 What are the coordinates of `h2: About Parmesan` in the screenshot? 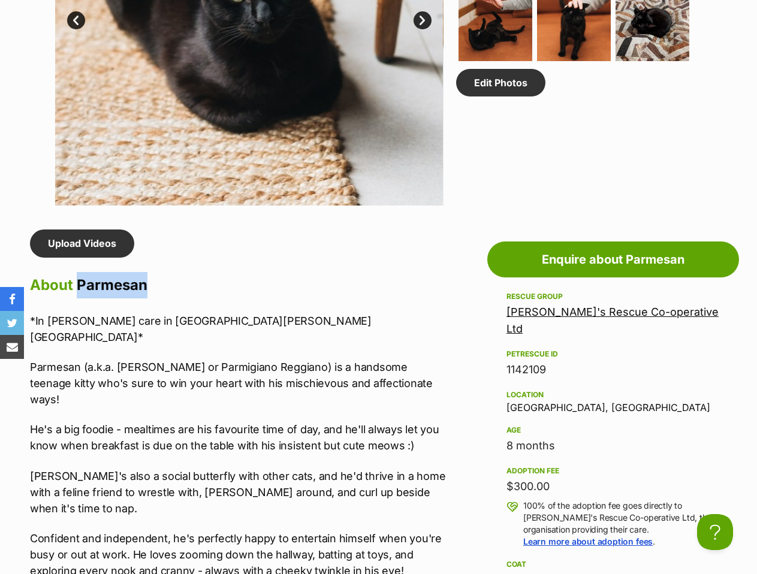 It's located at (240, 285).